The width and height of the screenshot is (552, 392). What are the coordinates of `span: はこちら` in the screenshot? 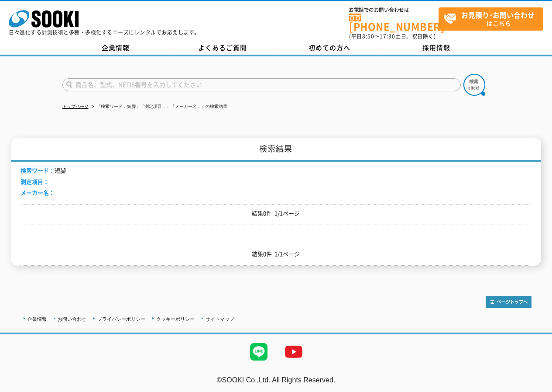 It's located at (493, 19).